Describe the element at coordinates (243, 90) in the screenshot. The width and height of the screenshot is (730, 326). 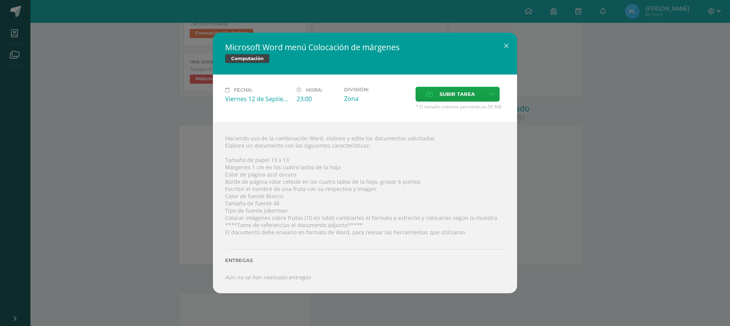
I see `span: Fecha:` at that location.